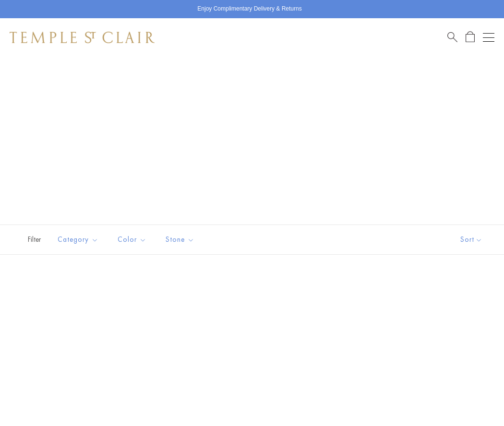 Image resolution: width=504 pixels, height=426 pixels. What do you see at coordinates (82, 37) in the screenshot?
I see `img: Temple St. Clair` at bounding box center [82, 37].